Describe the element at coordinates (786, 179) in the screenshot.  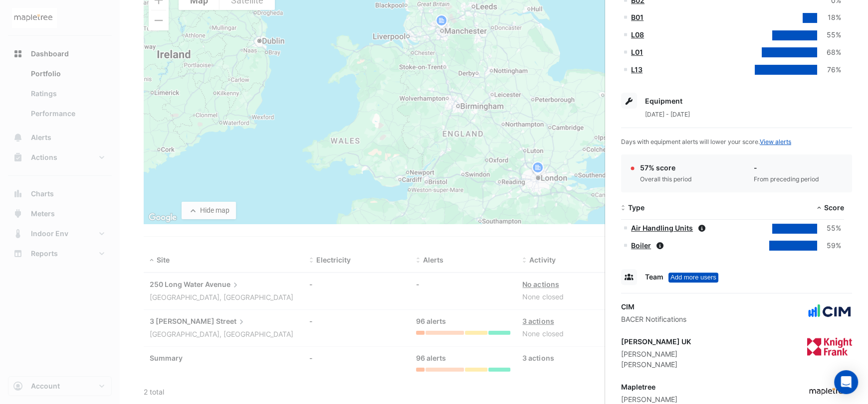
I see `div: From preceding period` at that location.